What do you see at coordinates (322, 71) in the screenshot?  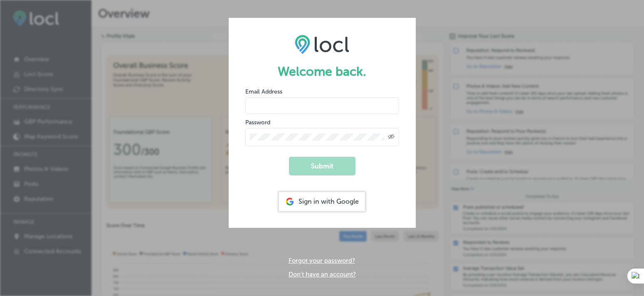 I see `h1: Welcome back.` at bounding box center [322, 71].